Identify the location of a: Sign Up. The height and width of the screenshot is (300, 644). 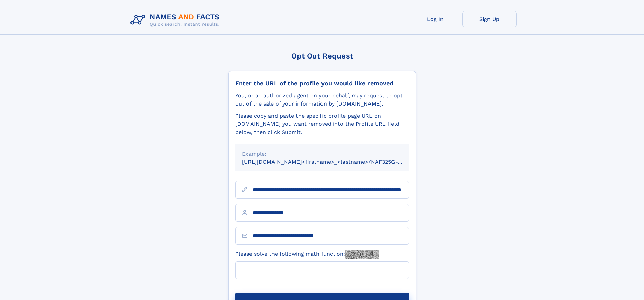
(489, 19).